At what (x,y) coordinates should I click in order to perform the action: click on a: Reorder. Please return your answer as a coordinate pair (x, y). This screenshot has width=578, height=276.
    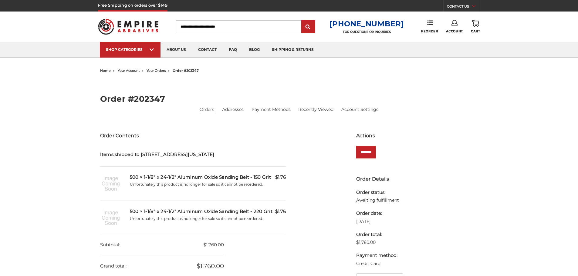
    Looking at the image, I should click on (429, 26).